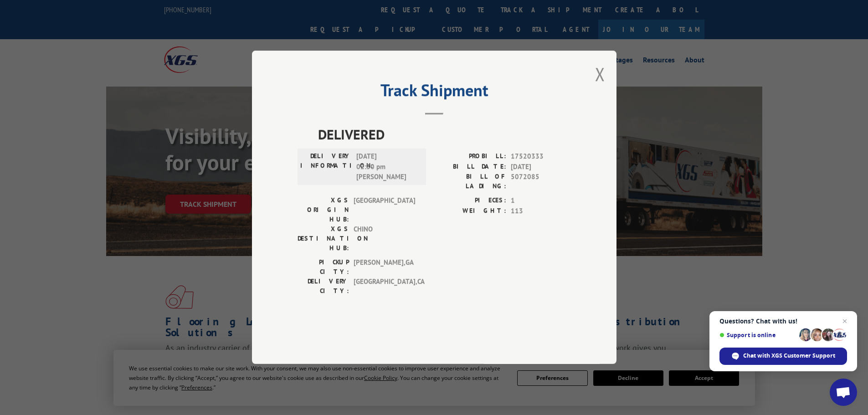  I want to click on button: Close modal, so click(600, 74).